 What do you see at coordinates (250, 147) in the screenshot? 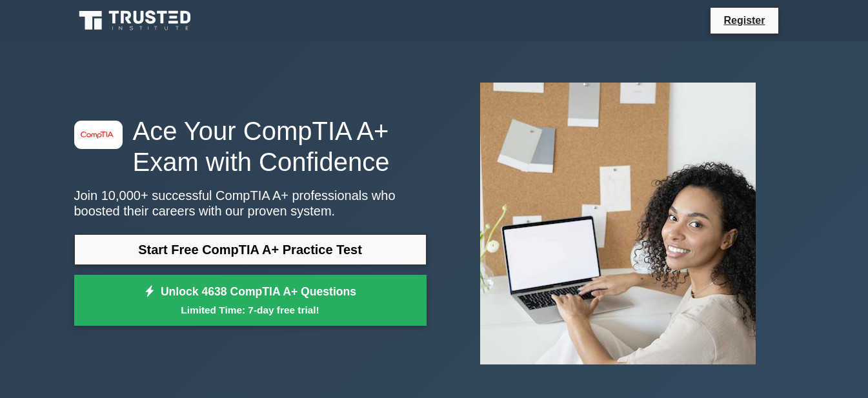
I see `h1: Ace Your CompTIA A+ Exam with Confidence` at bounding box center [250, 147].